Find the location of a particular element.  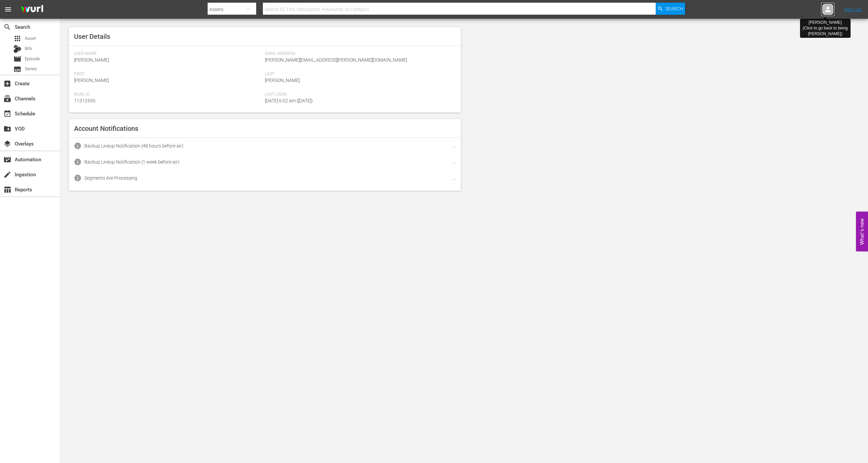

span: Wurl Id is located at coordinates (168, 95).